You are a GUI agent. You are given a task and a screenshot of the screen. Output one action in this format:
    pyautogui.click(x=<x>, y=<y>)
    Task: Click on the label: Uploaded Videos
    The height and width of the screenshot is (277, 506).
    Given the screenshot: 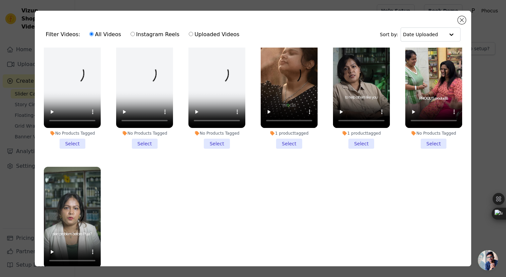 What is the action you would take?
    pyautogui.click(x=214, y=34)
    